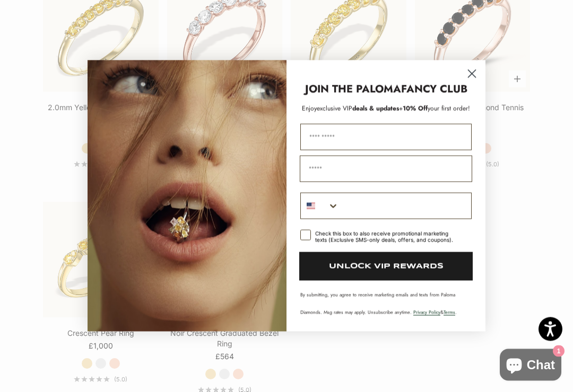 Image resolution: width=573 pixels, height=392 pixels. Describe the element at coordinates (320, 206) in the screenshot. I see `button: Search Countries` at that location.